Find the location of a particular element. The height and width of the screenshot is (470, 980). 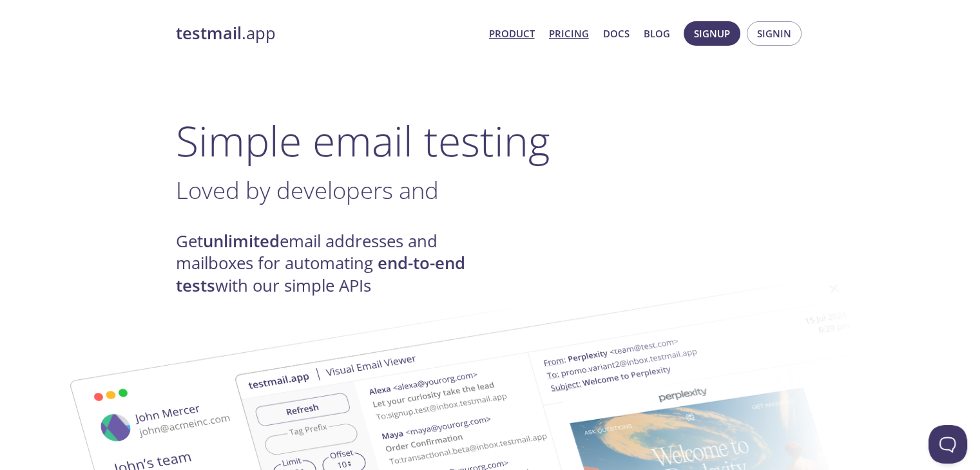

strong: testmail is located at coordinates (209, 33).